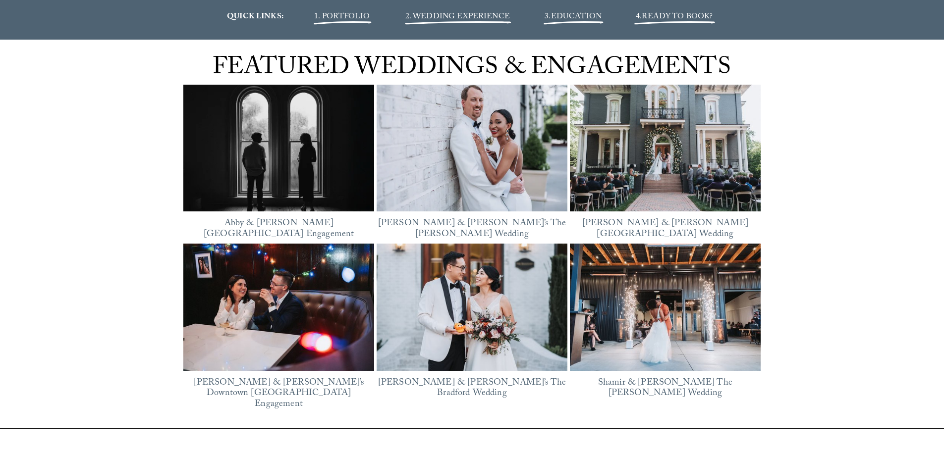 The width and height of the screenshot is (944, 451). I want to click on a: EDUCATION, so click(576, 17).